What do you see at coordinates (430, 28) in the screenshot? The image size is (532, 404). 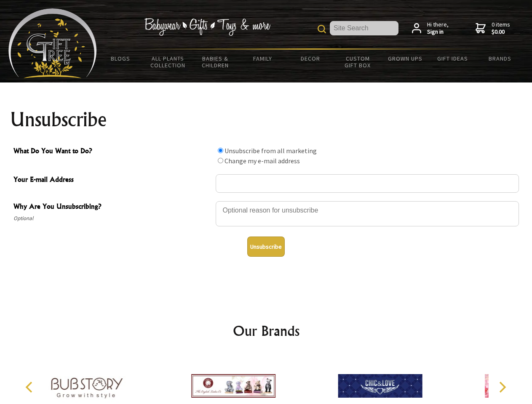 I see `a: Hi there,Sign in` at bounding box center [430, 28].